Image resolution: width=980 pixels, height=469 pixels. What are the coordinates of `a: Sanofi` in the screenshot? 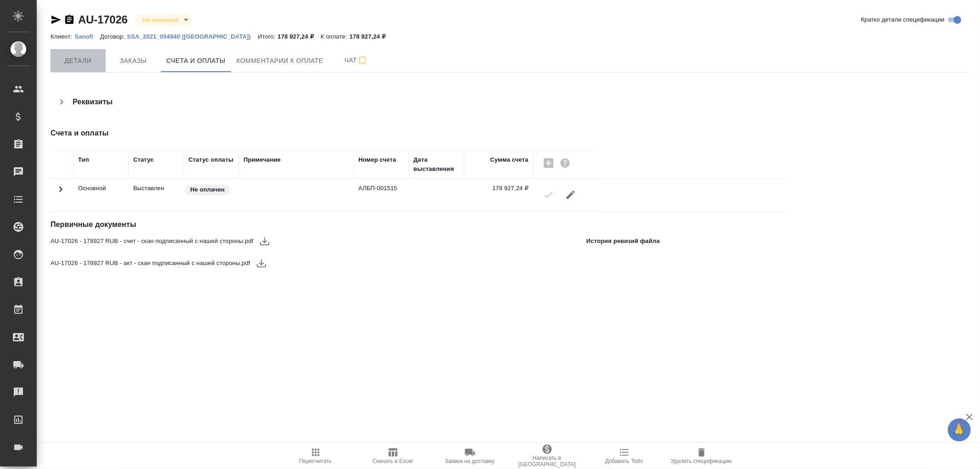 It's located at (87, 36).